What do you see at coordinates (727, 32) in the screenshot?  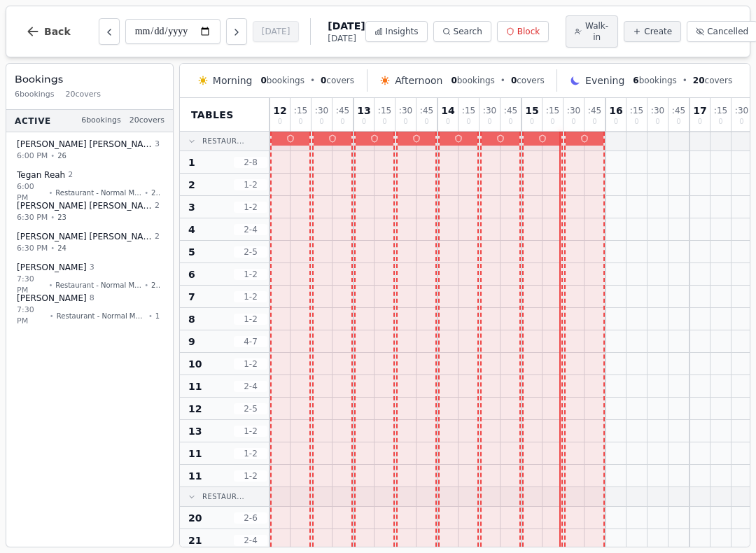 I see `span: Cancelled` at bounding box center [727, 32].